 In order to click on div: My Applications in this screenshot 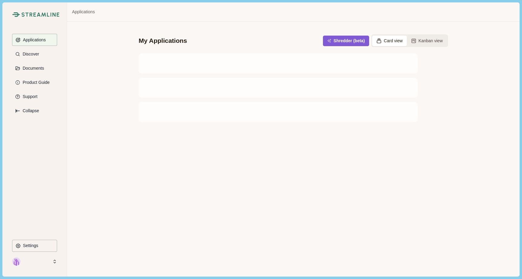, I will do `click(163, 41)`.